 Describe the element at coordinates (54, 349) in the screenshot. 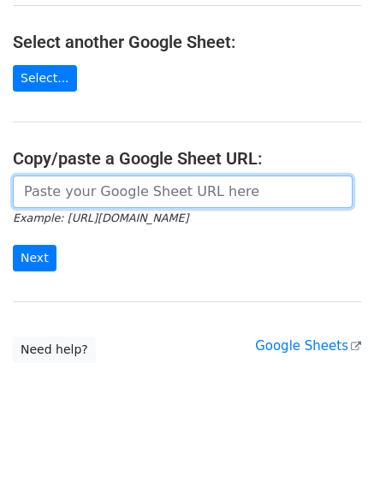

I see `a: Need help?` at that location.